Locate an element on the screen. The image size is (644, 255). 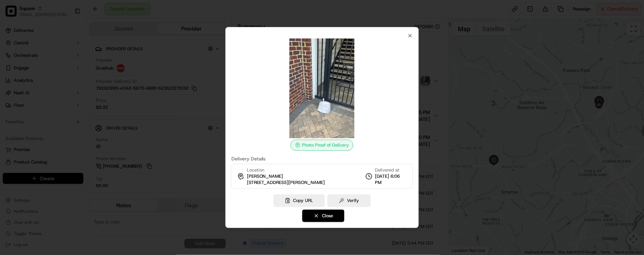
button: Close is located at coordinates (323, 216).